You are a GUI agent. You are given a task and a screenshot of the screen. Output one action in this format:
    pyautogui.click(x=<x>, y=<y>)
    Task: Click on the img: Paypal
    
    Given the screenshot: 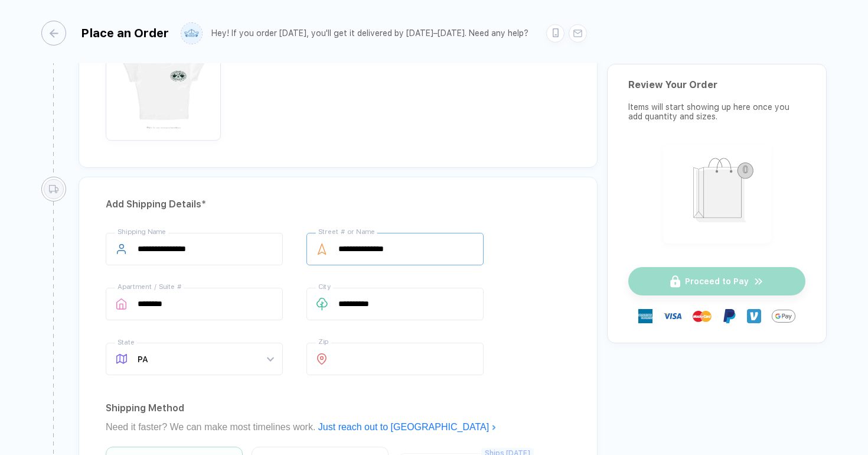 What is the action you would take?
    pyautogui.click(x=730, y=316)
    